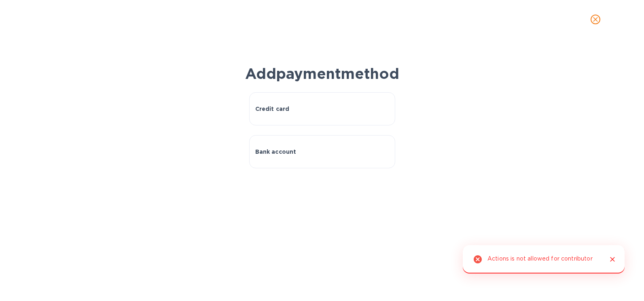 This screenshot has height=301, width=644. Describe the element at coordinates (322, 109) in the screenshot. I see `button: Credit card` at that location.